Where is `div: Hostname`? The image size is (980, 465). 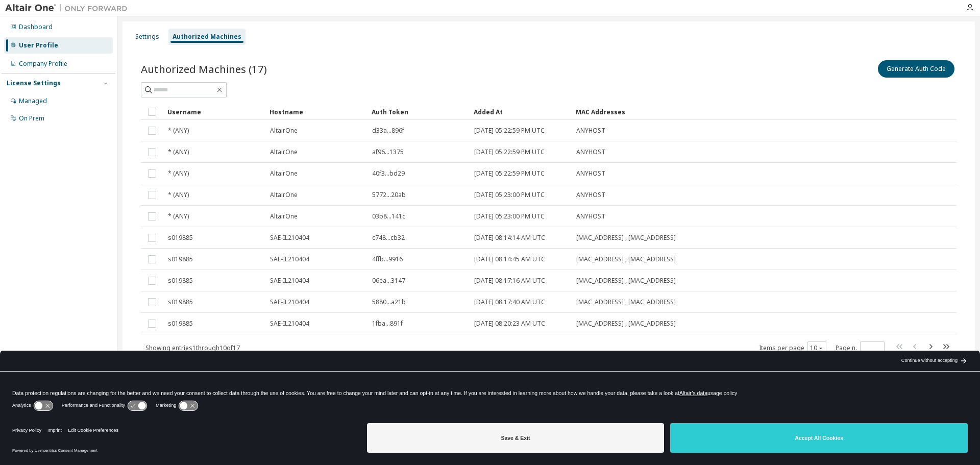
div: Hostname is located at coordinates (316, 112).